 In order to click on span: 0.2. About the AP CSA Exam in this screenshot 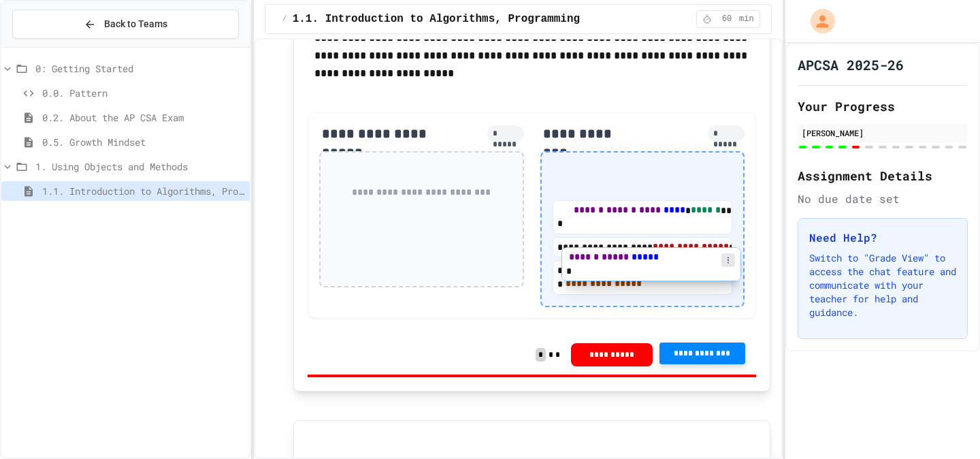, I will do `click(143, 117)`.